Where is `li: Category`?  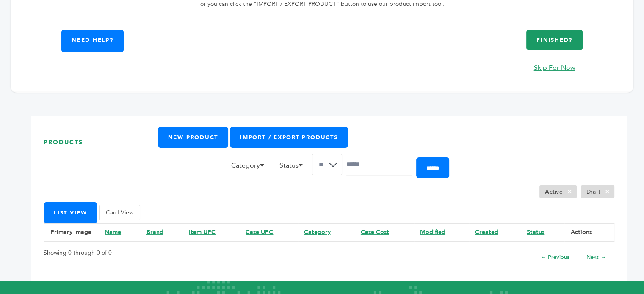 li: Category is located at coordinates (250, 167).